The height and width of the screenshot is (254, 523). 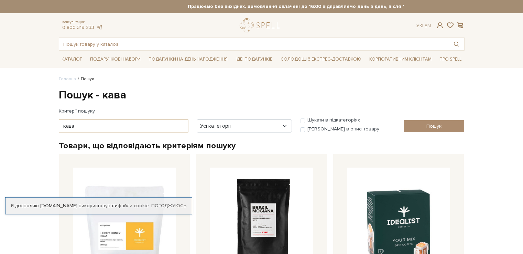 I want to click on span: Ідеї подарунків, so click(x=254, y=59).